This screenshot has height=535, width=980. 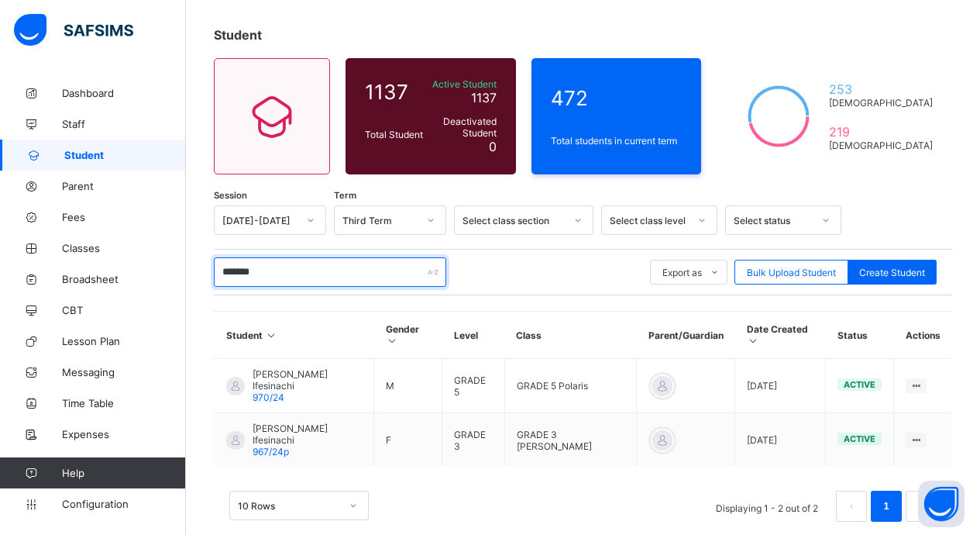 I want to click on span: Session, so click(x=230, y=195).